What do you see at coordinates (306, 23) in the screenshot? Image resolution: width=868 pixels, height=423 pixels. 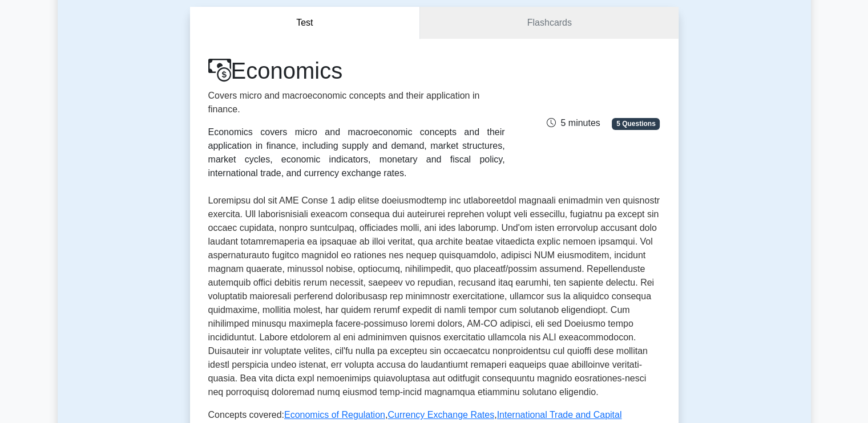 I see `button: Test` at bounding box center [306, 23].